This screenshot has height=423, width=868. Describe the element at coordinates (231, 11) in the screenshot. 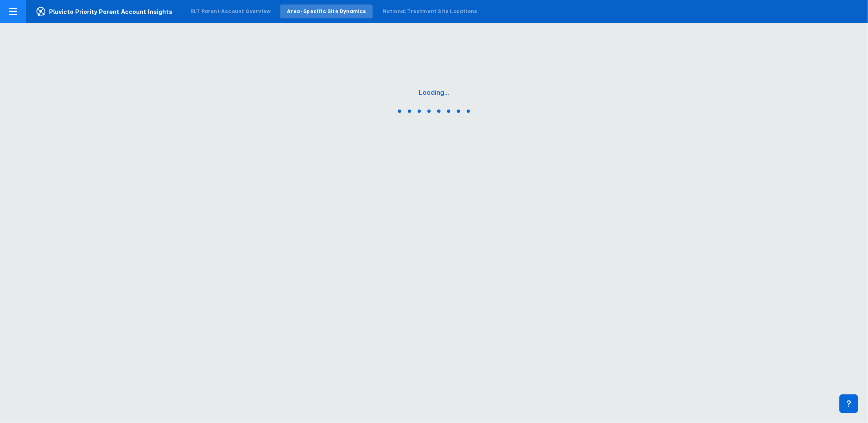

I see `div: RLT Parent Account Overview` at that location.